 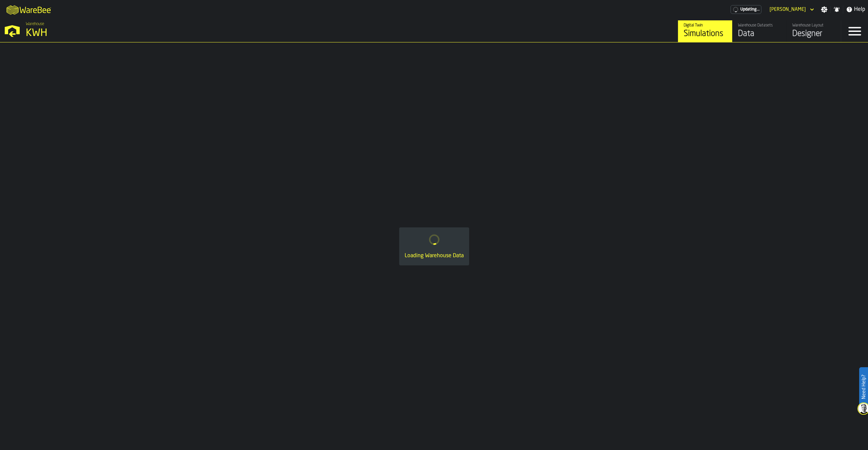 I want to click on div: Digital Twin, so click(x=705, y=25).